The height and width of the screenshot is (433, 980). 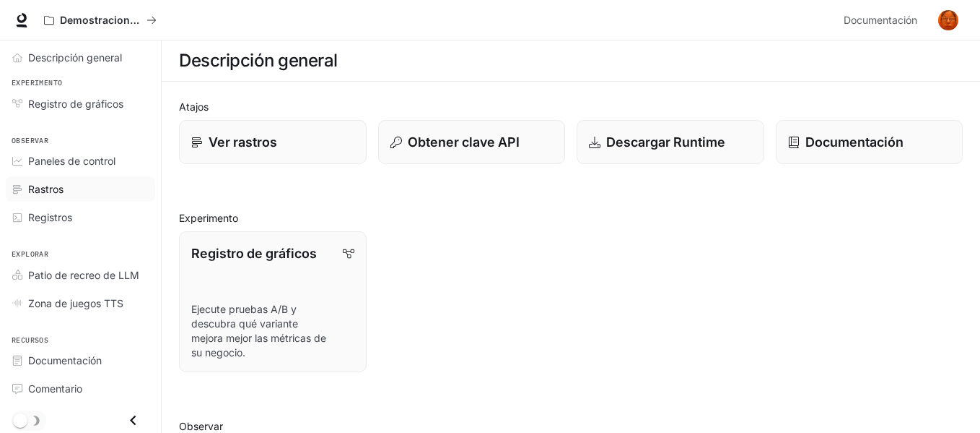 What do you see at coordinates (80, 104) in the screenshot?
I see `a: Registro de gráficos` at bounding box center [80, 104].